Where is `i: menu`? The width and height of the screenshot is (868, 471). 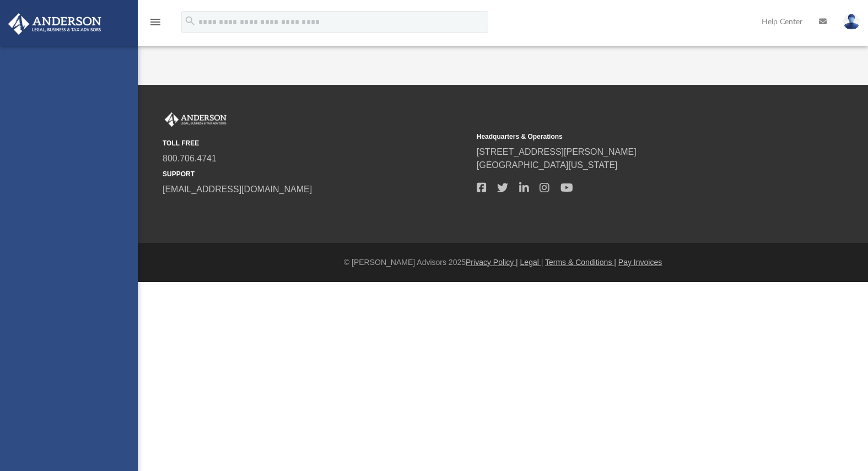
i: menu is located at coordinates (155, 22).